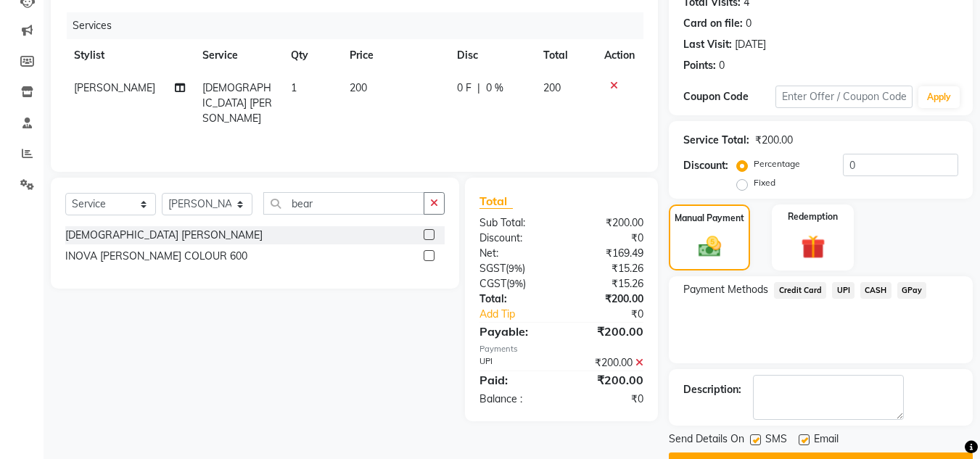  What do you see at coordinates (515, 379) in the screenshot?
I see `div: Paid:` at bounding box center [515, 379].